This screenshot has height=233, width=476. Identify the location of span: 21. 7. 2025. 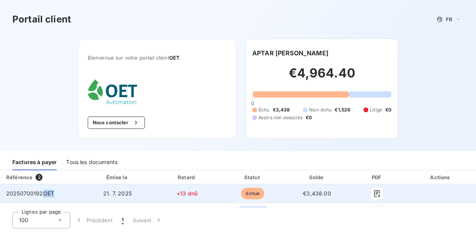
(117, 193).